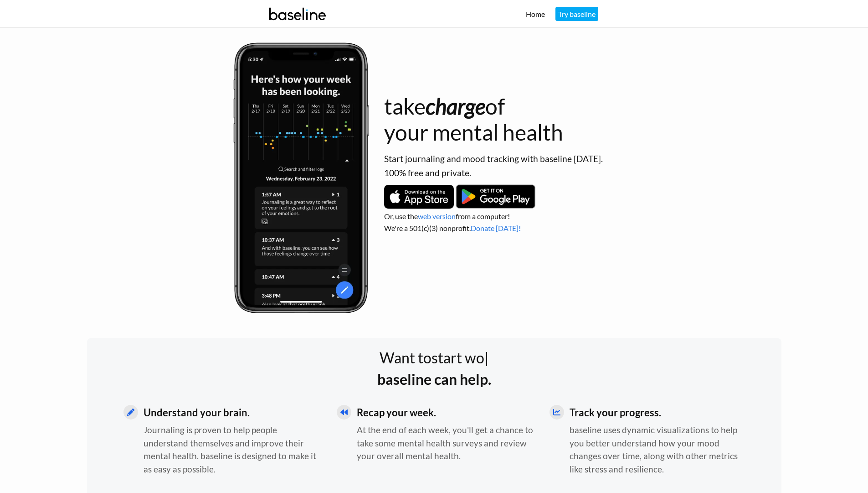 The image size is (868, 493). I want to click on a: web version, so click(437, 216).